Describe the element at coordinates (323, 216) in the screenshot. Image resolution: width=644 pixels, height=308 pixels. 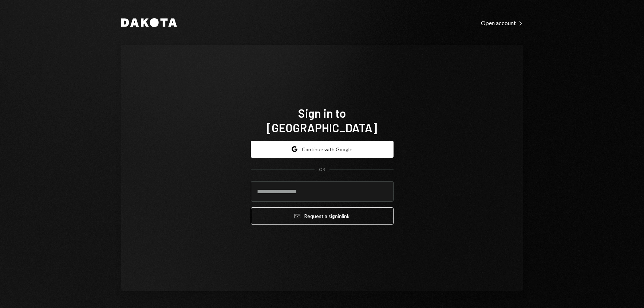
I see `button: Request a signinlink` at that location.